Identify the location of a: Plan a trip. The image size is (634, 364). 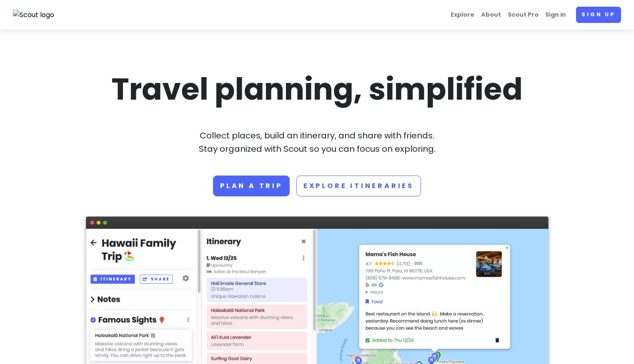
(252, 186).